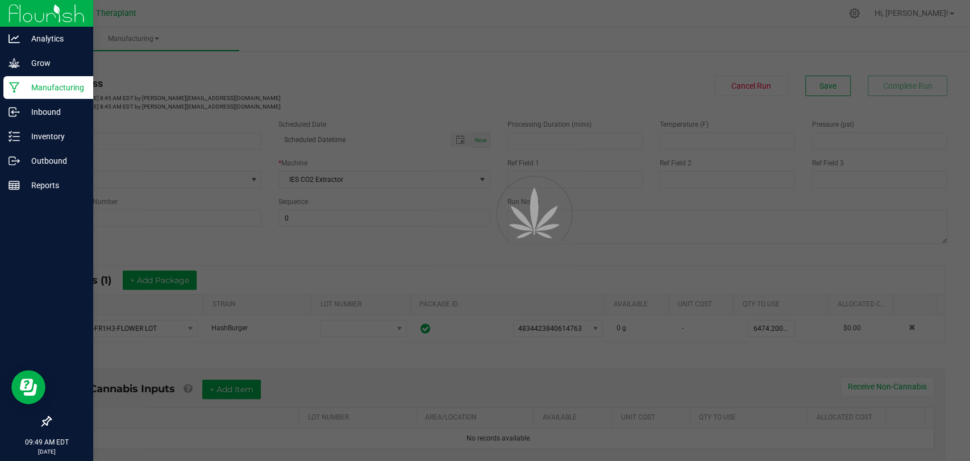 This screenshot has width=970, height=461. What do you see at coordinates (14, 112) in the screenshot?
I see `inline-svg: Inbound` at bounding box center [14, 112].